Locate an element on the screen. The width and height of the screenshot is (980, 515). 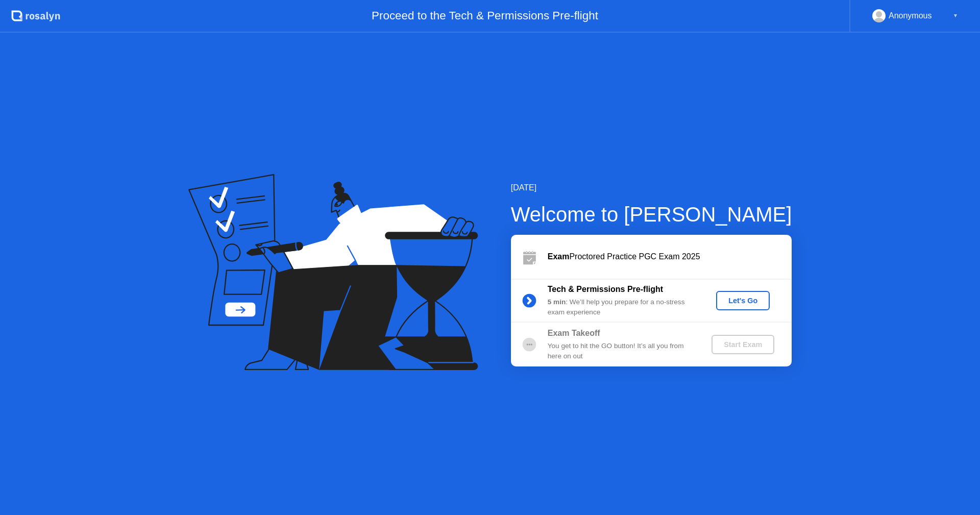
b: 5 min is located at coordinates (557, 302).